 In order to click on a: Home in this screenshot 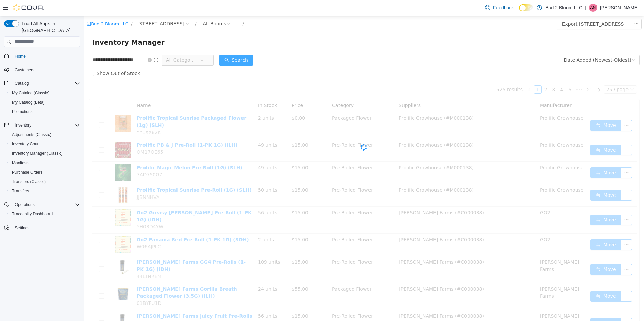, I will do `click(20, 56)`.